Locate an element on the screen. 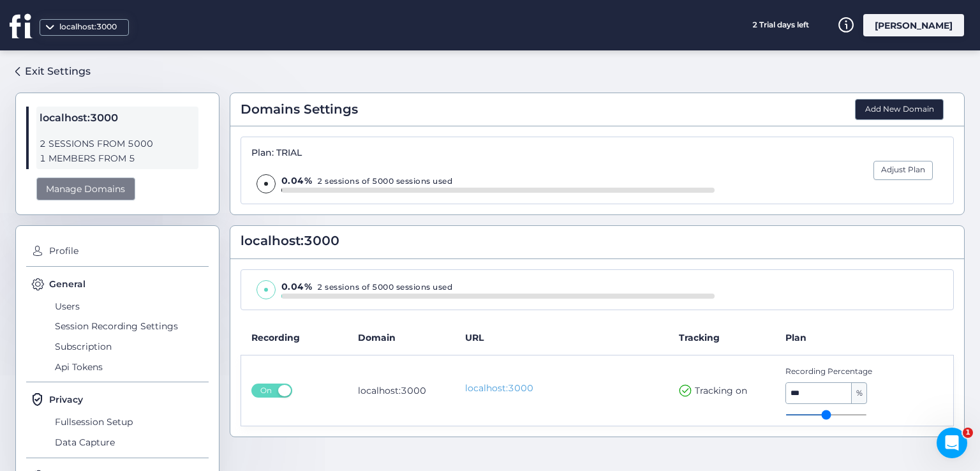 The height and width of the screenshot is (471, 980). span: 1 is located at coordinates (968, 433).